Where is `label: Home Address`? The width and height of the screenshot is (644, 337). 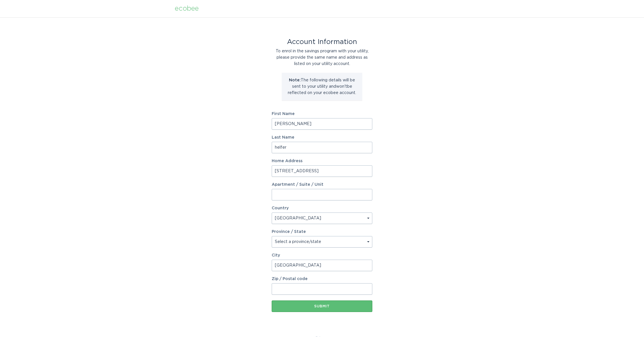 label: Home Address is located at coordinates (322, 161).